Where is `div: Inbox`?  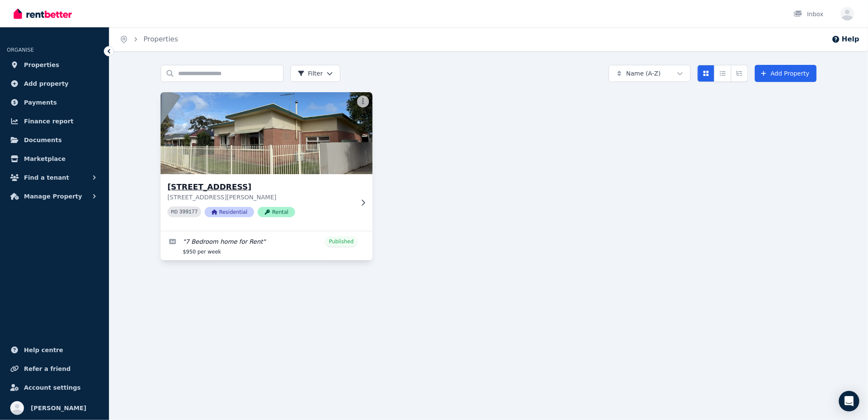
div: Inbox is located at coordinates (809, 14).